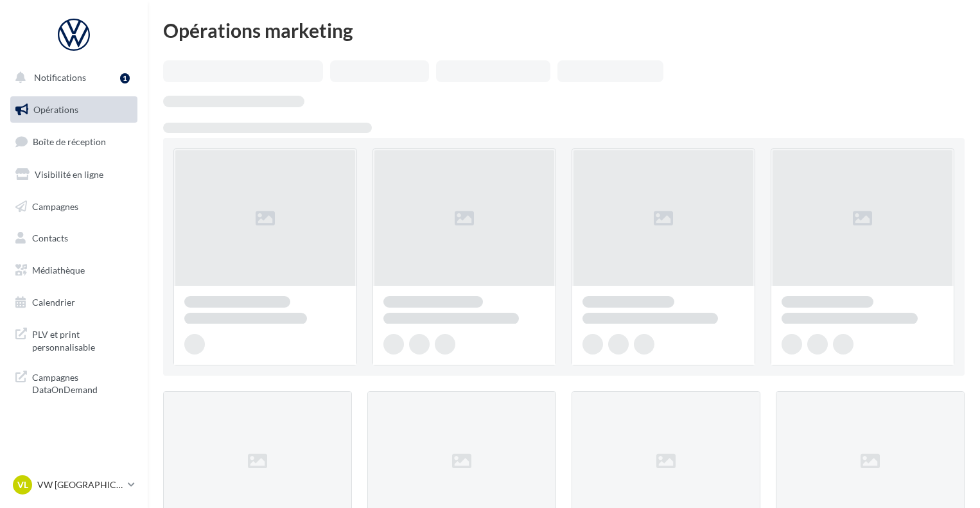  I want to click on a: Médiathèque, so click(74, 270).